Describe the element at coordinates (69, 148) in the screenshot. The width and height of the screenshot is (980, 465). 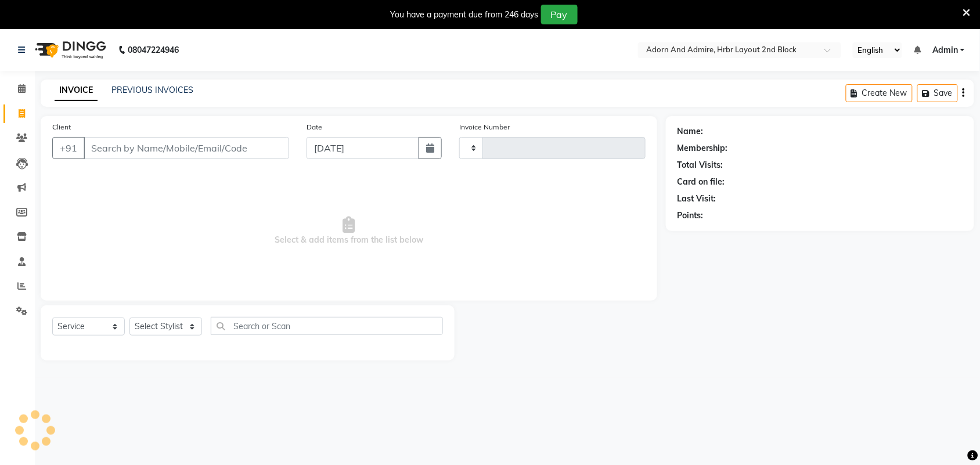
I see `button: +91` at that location.